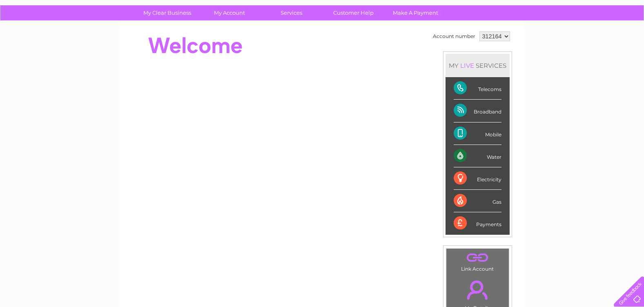 The height and width of the screenshot is (307, 644). Describe the element at coordinates (477, 88) in the screenshot. I see `div: Telecoms` at that location.